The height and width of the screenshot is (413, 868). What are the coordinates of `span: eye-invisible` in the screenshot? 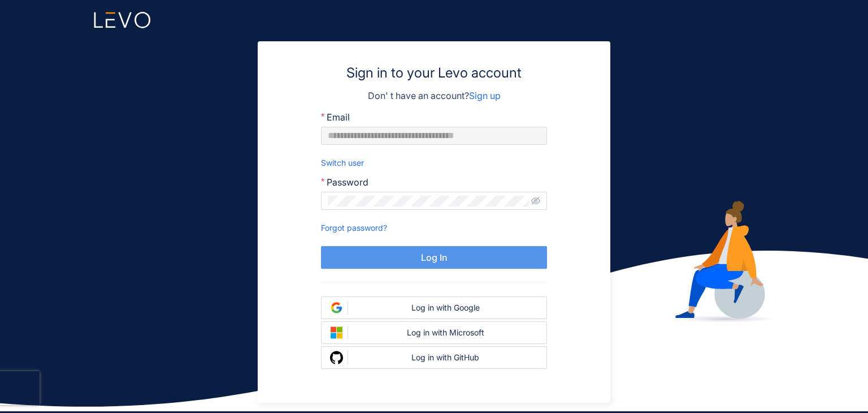 It's located at (536, 201).